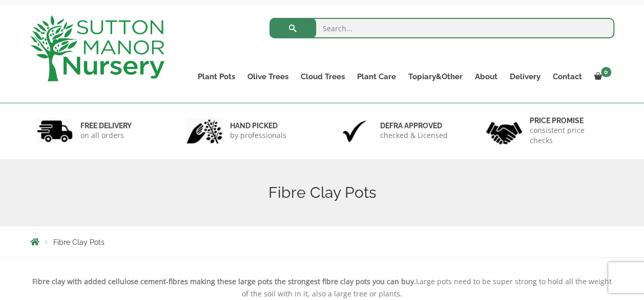 This screenshot has width=644, height=300. What do you see at coordinates (354, 131) in the screenshot?
I see `img: 3.jpg` at bounding box center [354, 131].